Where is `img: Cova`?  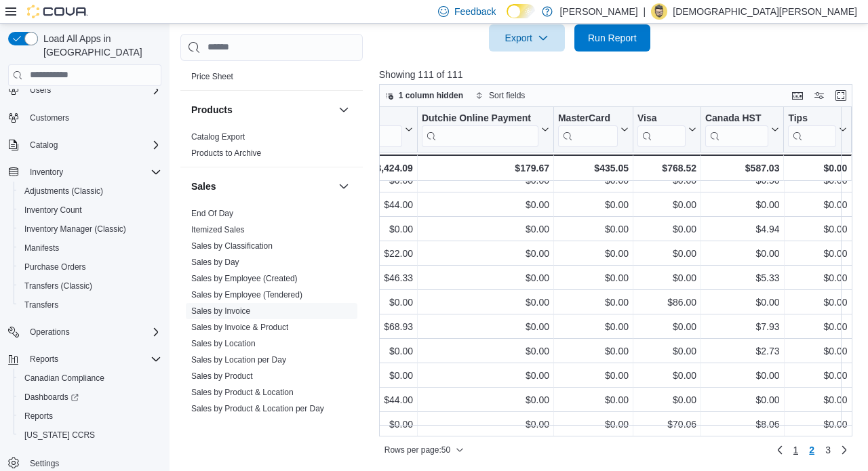 img: Cova is located at coordinates (58, 12).